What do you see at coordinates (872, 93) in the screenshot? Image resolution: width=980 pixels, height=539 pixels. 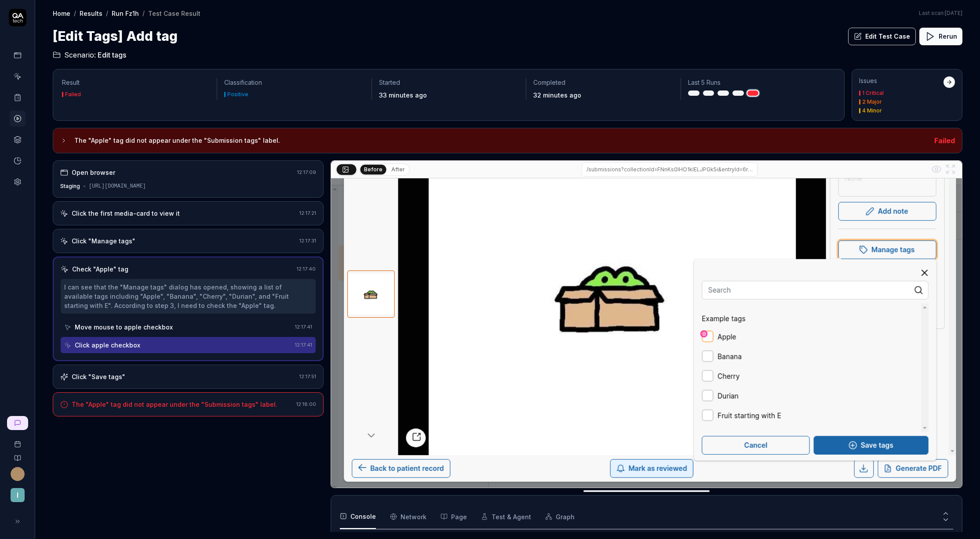 I see `div: 1 Critical` at bounding box center [872, 93].